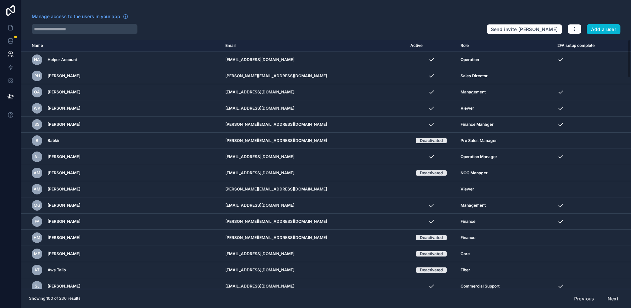  I want to click on th: 2FA setup complete, so click(583, 46).